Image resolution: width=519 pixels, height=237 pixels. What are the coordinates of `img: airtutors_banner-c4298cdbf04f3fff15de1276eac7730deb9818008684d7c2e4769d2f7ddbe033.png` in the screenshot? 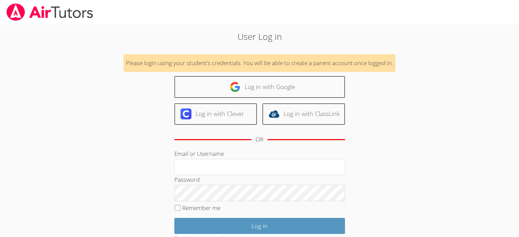 It's located at (50, 12).